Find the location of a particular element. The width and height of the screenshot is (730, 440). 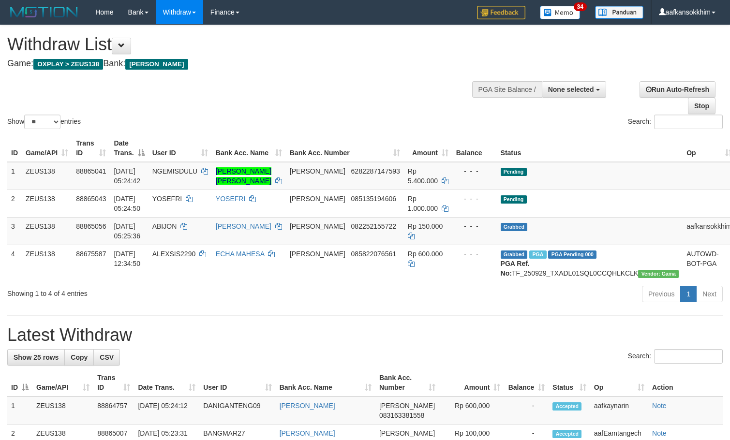

th: Trans ID: activate to sort column ascending is located at coordinates (91, 148).